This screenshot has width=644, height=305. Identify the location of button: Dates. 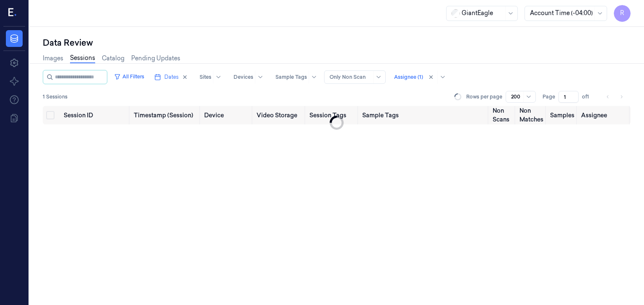
(171, 77).